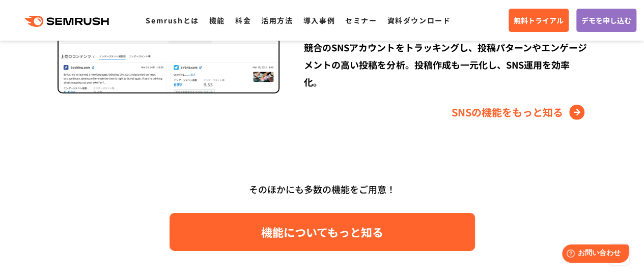 The image size is (644, 280). I want to click on a: SNSの機能をもっと知る, so click(519, 112).